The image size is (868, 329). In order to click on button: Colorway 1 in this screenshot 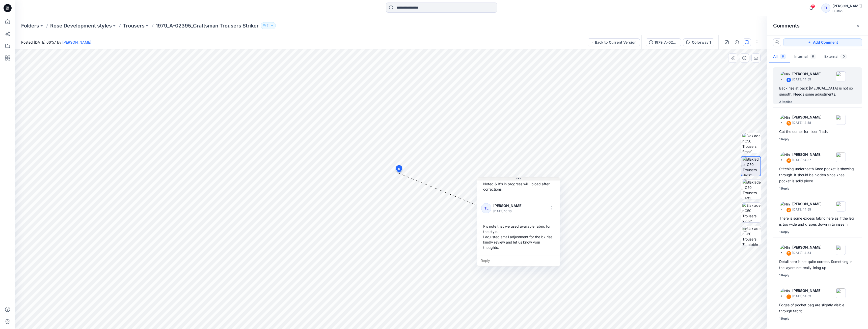, I will do `click(699, 42)`.